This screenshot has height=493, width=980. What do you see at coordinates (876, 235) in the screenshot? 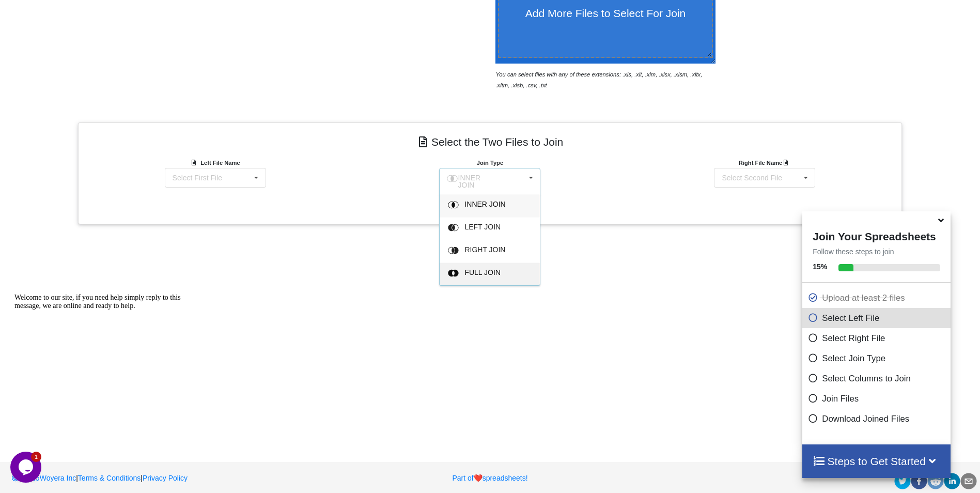
I see `h4: Join Your Spreadsheets` at bounding box center [876, 235].